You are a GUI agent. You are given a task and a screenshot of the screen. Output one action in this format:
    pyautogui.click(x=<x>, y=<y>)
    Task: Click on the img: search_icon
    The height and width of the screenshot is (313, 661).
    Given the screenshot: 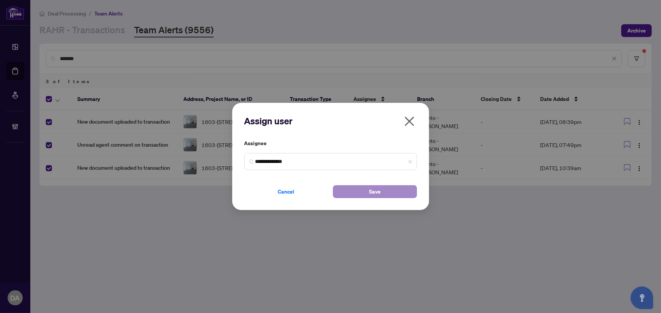 What is the action you would take?
    pyautogui.click(x=251, y=162)
    